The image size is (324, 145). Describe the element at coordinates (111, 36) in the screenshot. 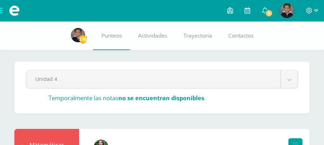

I see `a: Punteos` at that location.